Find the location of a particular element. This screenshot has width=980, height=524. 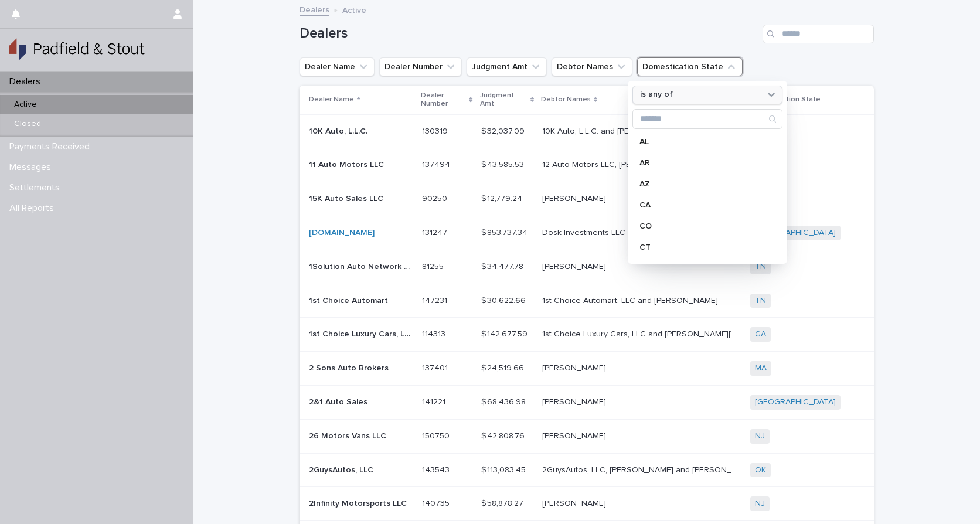

p: Dealer Name is located at coordinates (331, 99).